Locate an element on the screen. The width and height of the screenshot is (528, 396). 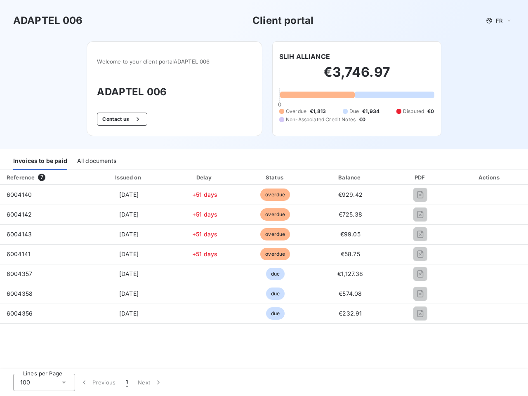
span: 6004357 is located at coordinates (19, 273).